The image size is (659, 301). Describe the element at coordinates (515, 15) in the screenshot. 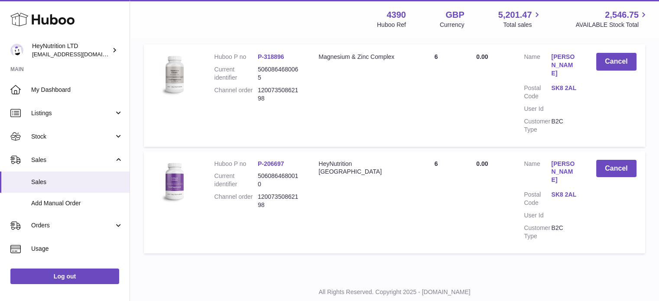

I see `span: 5,201.47` at that location.